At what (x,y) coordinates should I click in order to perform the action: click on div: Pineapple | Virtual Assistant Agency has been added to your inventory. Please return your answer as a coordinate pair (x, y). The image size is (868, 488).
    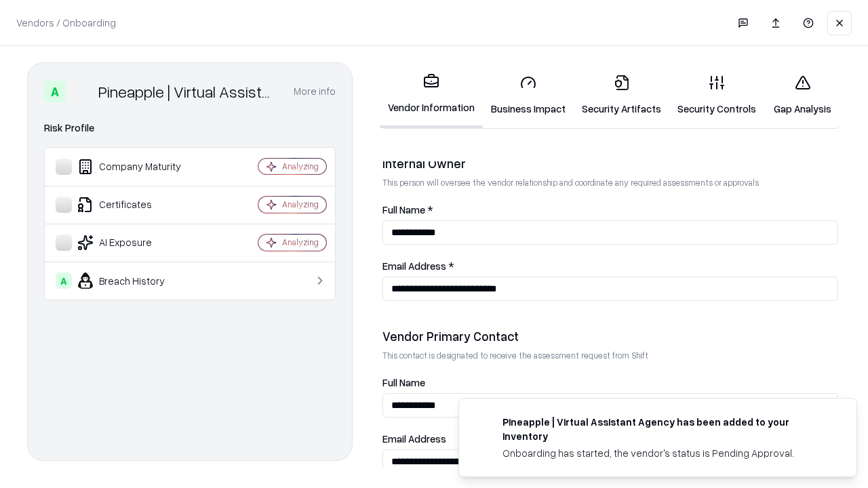
    Looking at the image, I should click on (663, 429).